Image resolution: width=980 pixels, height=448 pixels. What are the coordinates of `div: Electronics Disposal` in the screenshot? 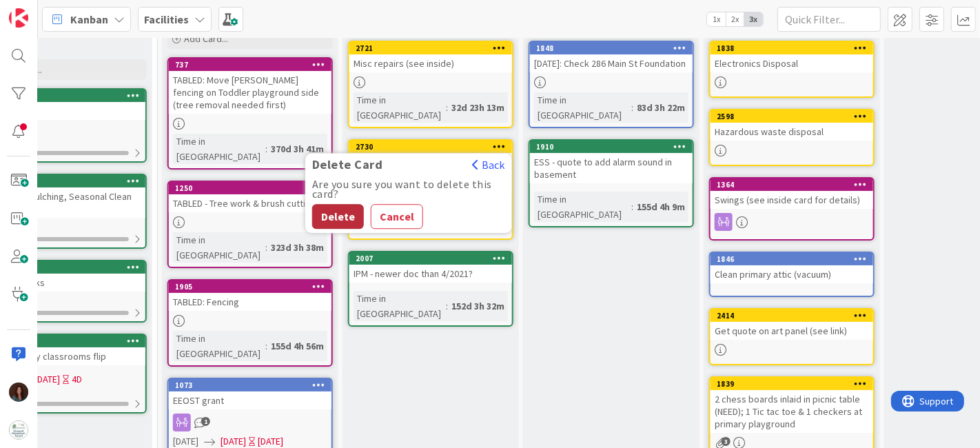 It's located at (792, 63).